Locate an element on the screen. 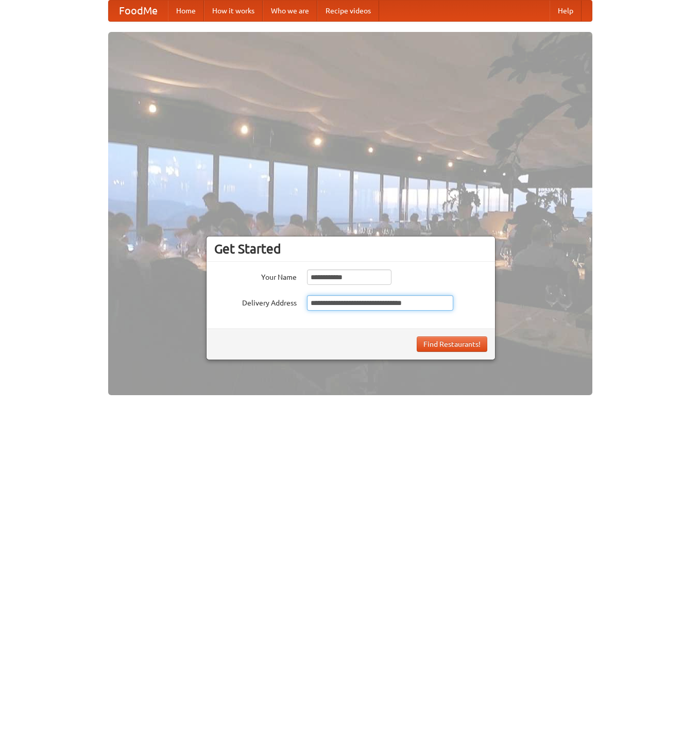 The height and width of the screenshot is (729, 700). h3: Get Started is located at coordinates (351, 249).